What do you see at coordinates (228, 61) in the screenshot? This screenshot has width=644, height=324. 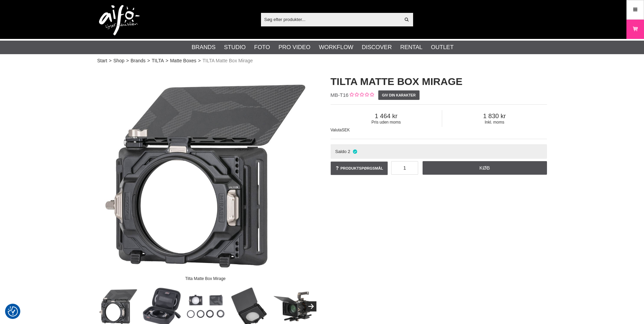 I see `span: TILTA Matte Box Mirage` at bounding box center [228, 61].